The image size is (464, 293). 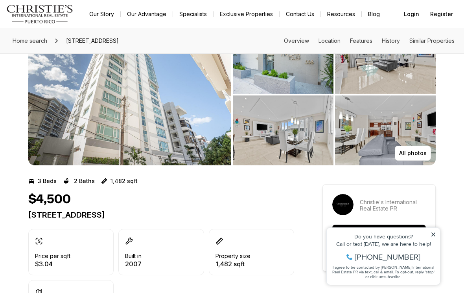 I want to click on li: 2 of 5, so click(x=334, y=95).